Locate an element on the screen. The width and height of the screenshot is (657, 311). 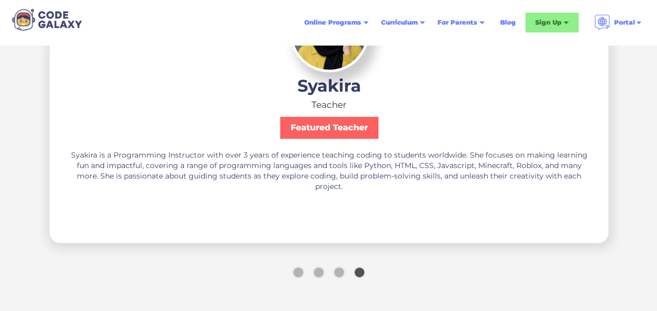
div: Featured Teacher is located at coordinates (329, 128).